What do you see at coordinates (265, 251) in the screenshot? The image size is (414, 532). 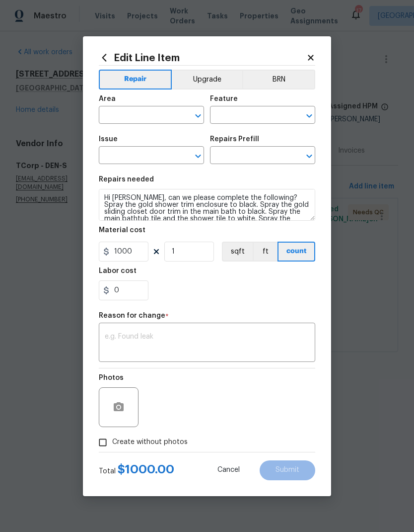 I see `button: ft` at bounding box center [265, 251].